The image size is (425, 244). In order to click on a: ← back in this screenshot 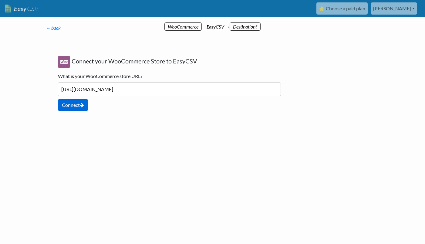, I will do `click(53, 28)`.